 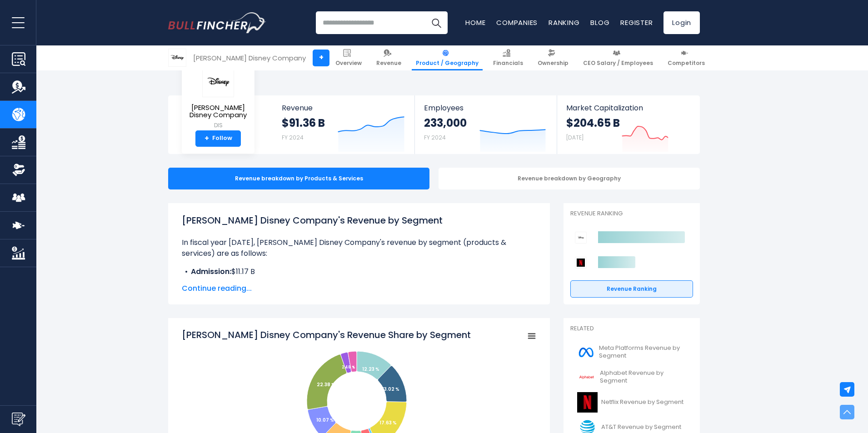 What do you see at coordinates (636, 22) in the screenshot?
I see `a: Register` at bounding box center [636, 22].